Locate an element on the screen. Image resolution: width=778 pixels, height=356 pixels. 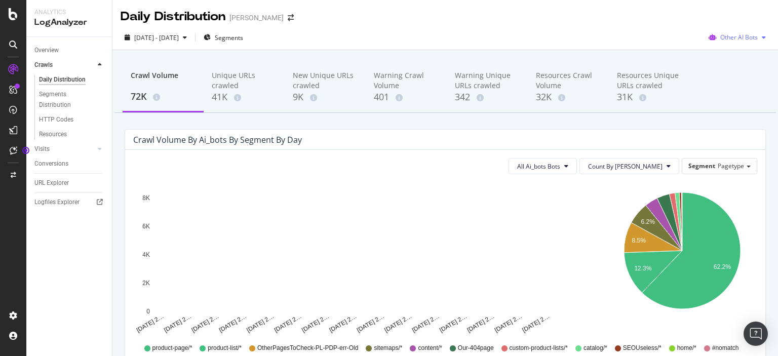
span: catalog/* is located at coordinates (595, 348).